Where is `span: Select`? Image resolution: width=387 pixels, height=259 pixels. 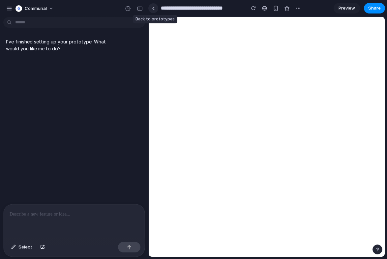
span: Select is located at coordinates (25, 248).